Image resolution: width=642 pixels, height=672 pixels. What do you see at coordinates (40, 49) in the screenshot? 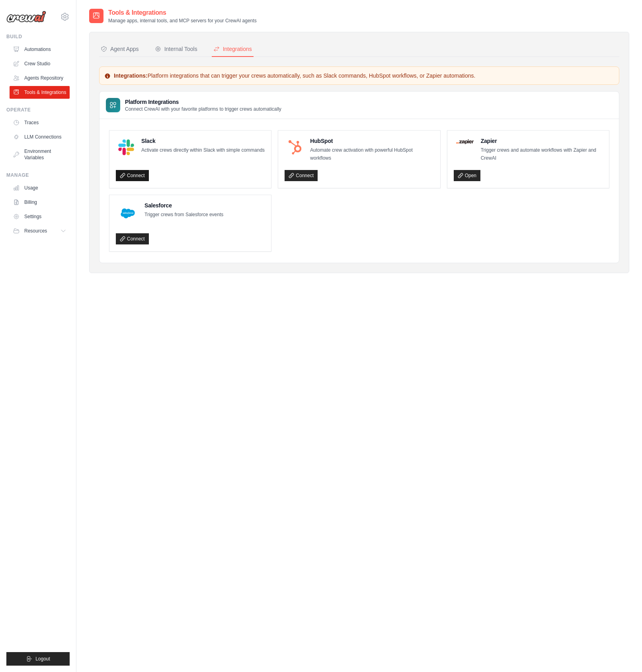
I see `a: Automations` at bounding box center [40, 49].